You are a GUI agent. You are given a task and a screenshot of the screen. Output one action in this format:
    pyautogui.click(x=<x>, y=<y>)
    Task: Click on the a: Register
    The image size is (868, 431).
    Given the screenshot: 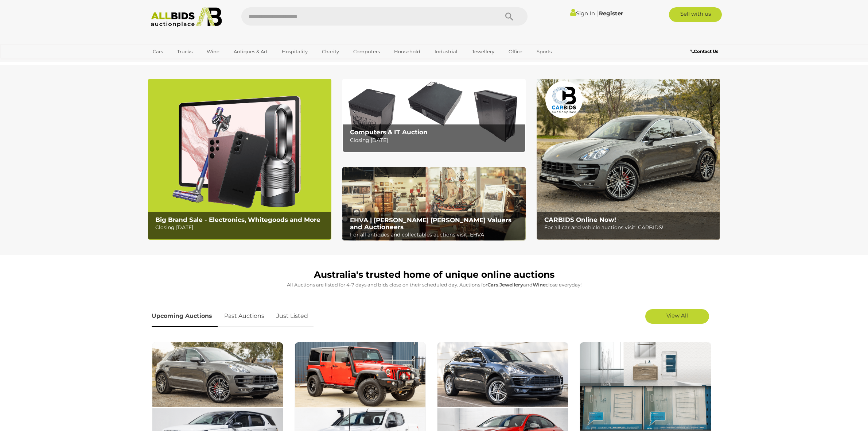 What is the action you would take?
    pyautogui.click(x=611, y=13)
    